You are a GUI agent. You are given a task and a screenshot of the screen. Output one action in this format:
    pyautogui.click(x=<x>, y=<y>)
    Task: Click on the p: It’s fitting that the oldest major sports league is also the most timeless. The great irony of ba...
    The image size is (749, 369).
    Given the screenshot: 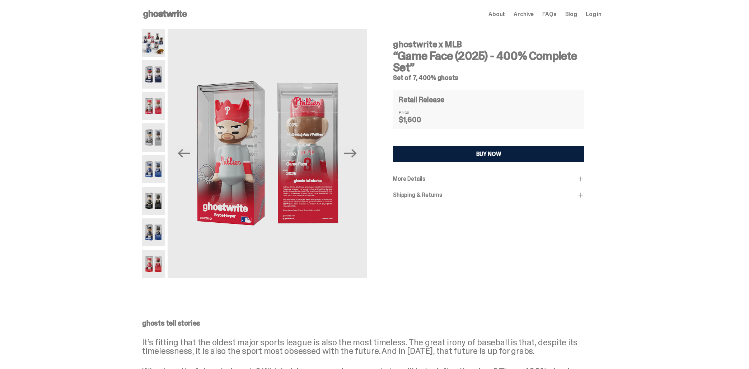 What is the action you would take?
    pyautogui.click(x=372, y=347)
    